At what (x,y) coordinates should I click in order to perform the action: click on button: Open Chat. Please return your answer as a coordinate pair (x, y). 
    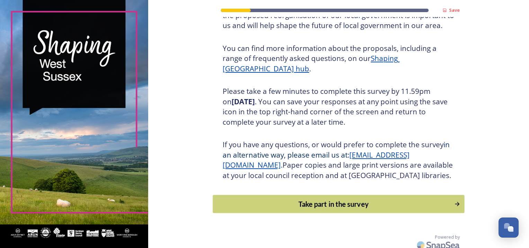
    Looking at the image, I should click on (509, 228).